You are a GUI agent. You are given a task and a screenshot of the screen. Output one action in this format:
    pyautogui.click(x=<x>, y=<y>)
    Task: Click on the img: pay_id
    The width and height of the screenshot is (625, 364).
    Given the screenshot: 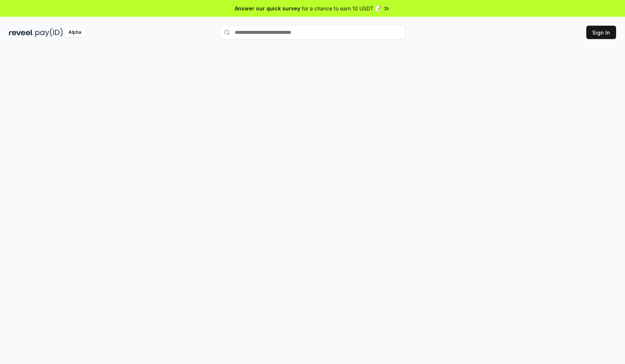 What is the action you would take?
    pyautogui.click(x=49, y=33)
    